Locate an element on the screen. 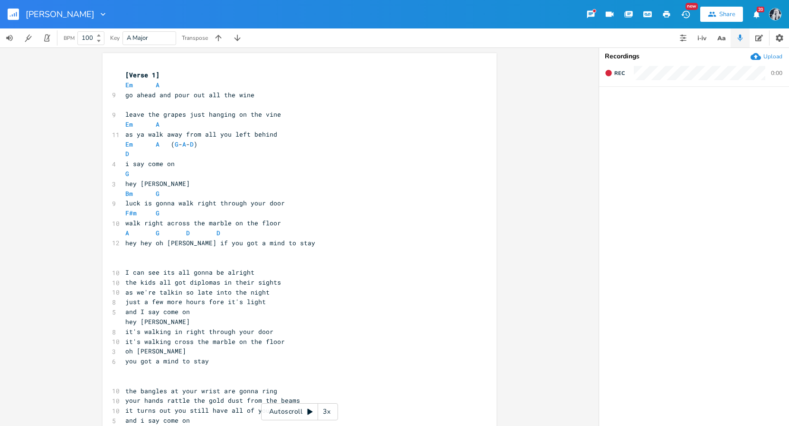 Image resolution: width=789 pixels, height=426 pixels. span: it's walking in right through your door is located at coordinates (199, 332).